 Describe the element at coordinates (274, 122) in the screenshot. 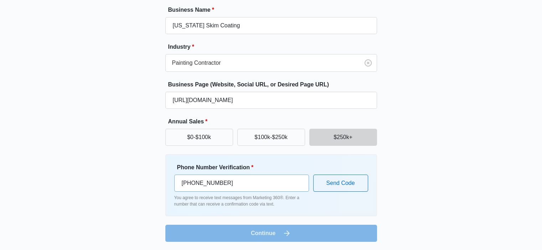

I see `label: Annual Sales` at that location.